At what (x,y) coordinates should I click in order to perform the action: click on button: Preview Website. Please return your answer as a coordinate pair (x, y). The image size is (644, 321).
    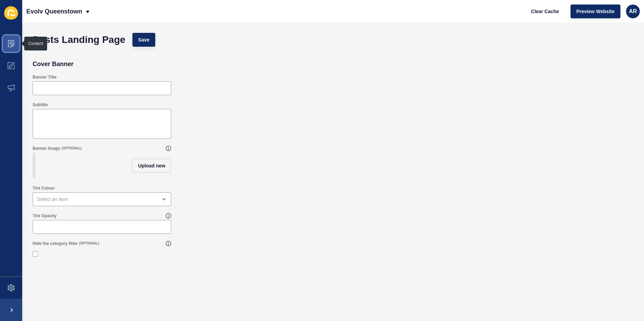
    Looking at the image, I should click on (595, 11).